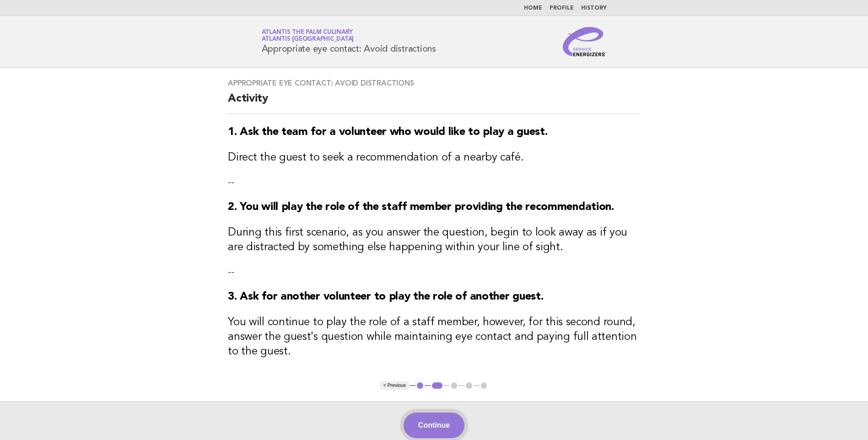  What do you see at coordinates (434, 83) in the screenshot?
I see `h3: Appropriate eye contact: Avoid distractions` at bounding box center [434, 83].